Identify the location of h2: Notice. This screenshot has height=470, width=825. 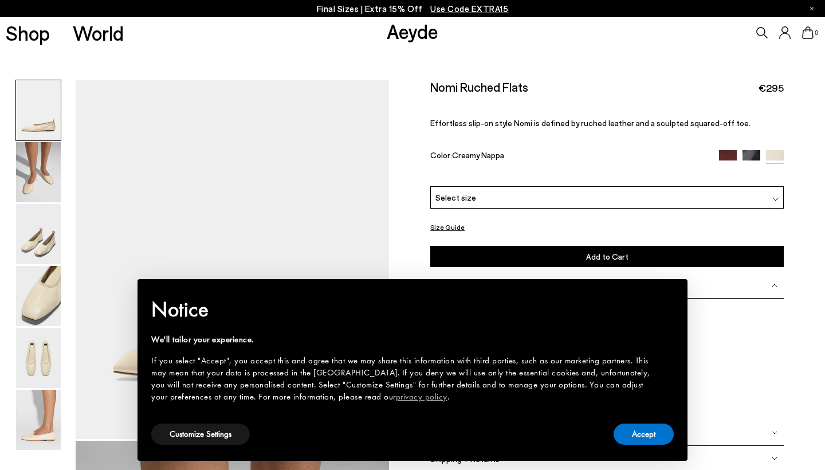
(403, 309).